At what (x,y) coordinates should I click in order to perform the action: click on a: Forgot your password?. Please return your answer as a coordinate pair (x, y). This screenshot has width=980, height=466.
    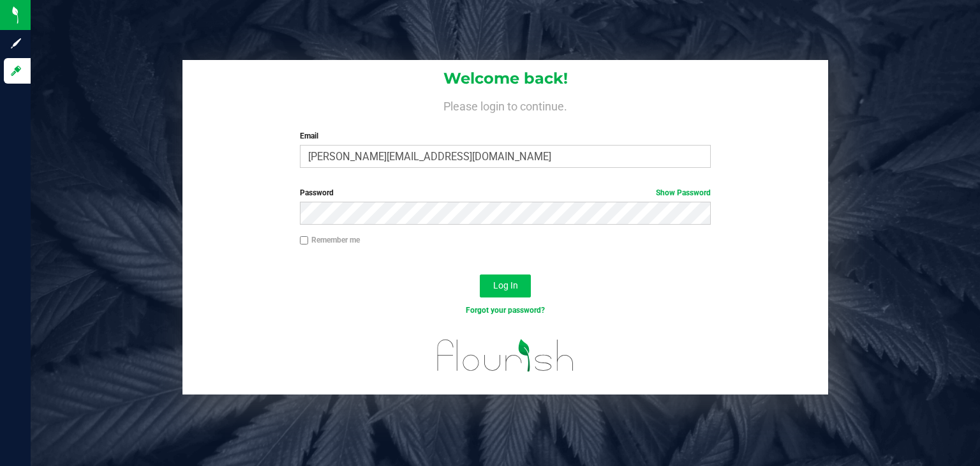
    Looking at the image, I should click on (505, 310).